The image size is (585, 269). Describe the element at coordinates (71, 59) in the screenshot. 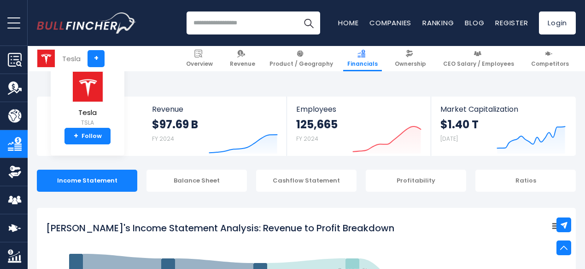

I see `div: Tesla` at that location.